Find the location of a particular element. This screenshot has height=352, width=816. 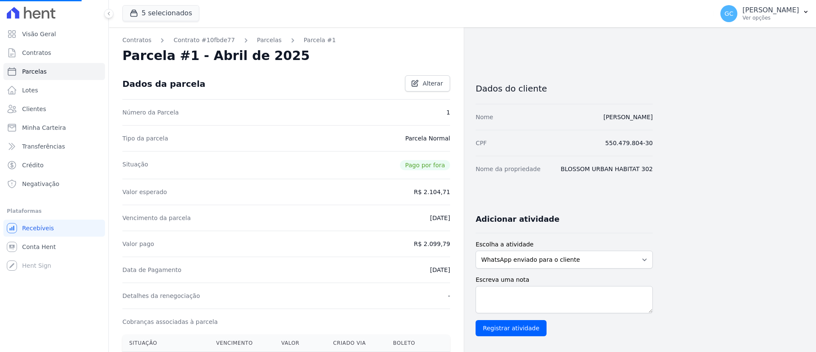

a: Lotes is located at coordinates (54, 90).